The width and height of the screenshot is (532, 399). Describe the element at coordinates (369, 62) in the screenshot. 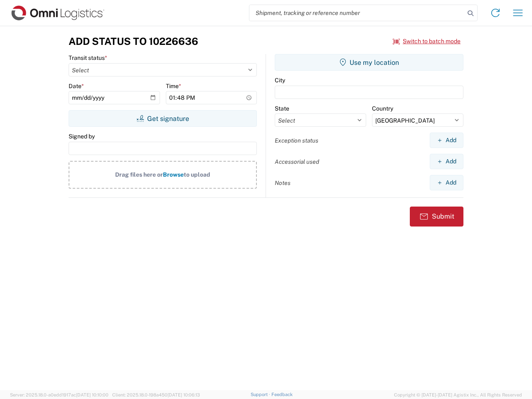

I see `button: Use my location` at that location.